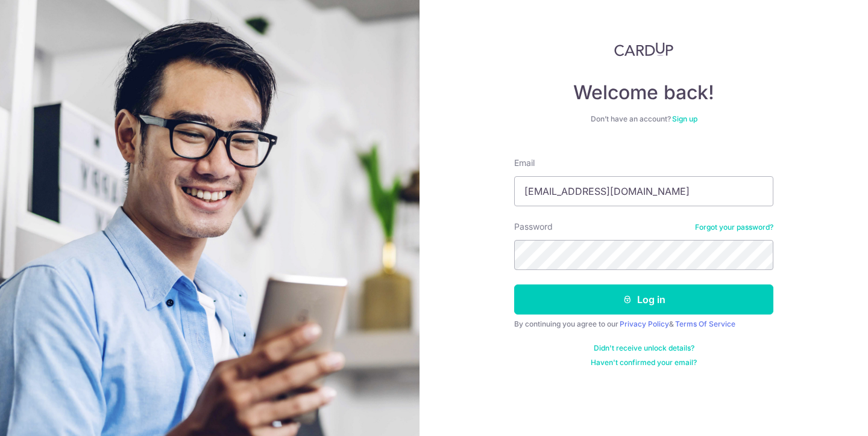 The image size is (868, 436). What do you see at coordinates (643, 349) in the screenshot?
I see `a: Didn't receive unlock details?` at bounding box center [643, 349].